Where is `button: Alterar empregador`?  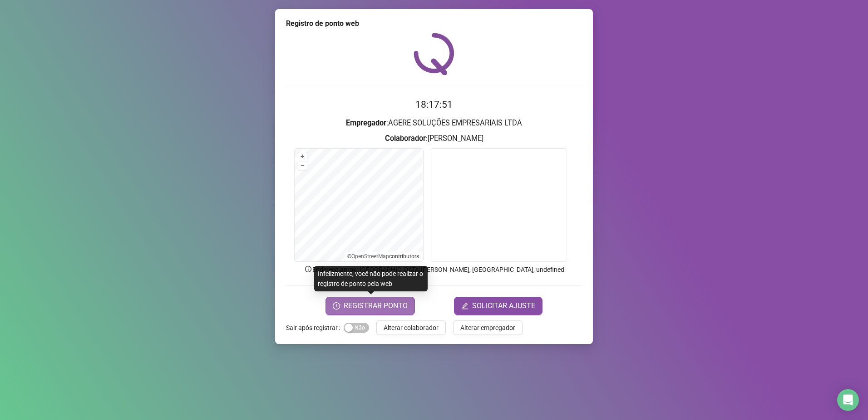
button: Alterar empregador is located at coordinates (488, 328).